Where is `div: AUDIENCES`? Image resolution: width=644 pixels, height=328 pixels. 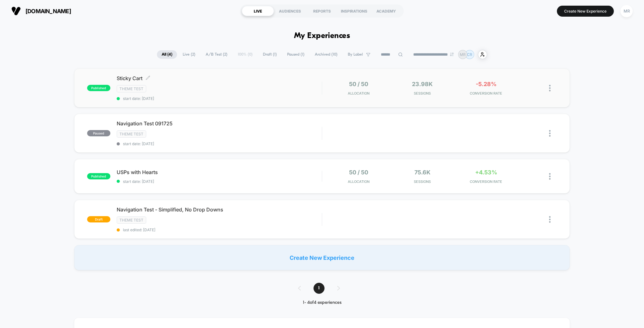 div: AUDIENCES is located at coordinates (290, 11).